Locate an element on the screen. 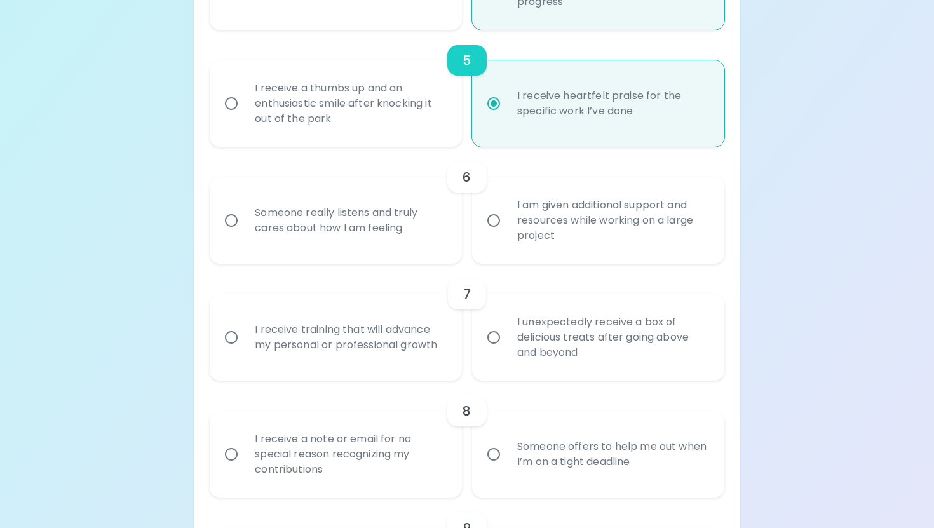  div: I am given additional support and resources while working on a large project is located at coordinates (612, 221).